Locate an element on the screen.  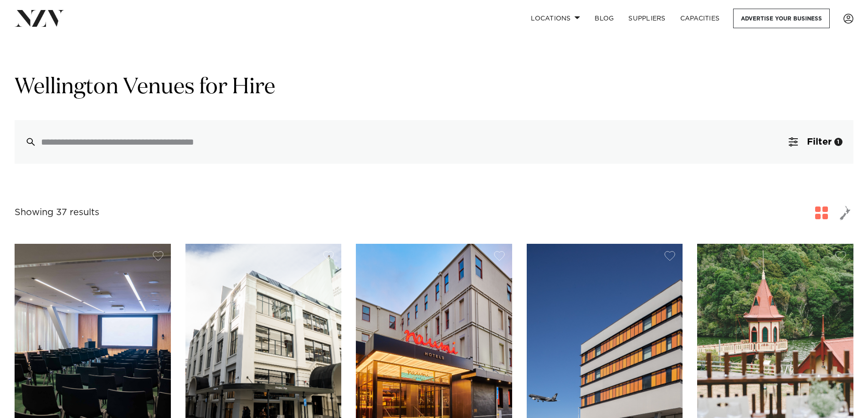
a: Advertise your business is located at coordinates (781, 18).